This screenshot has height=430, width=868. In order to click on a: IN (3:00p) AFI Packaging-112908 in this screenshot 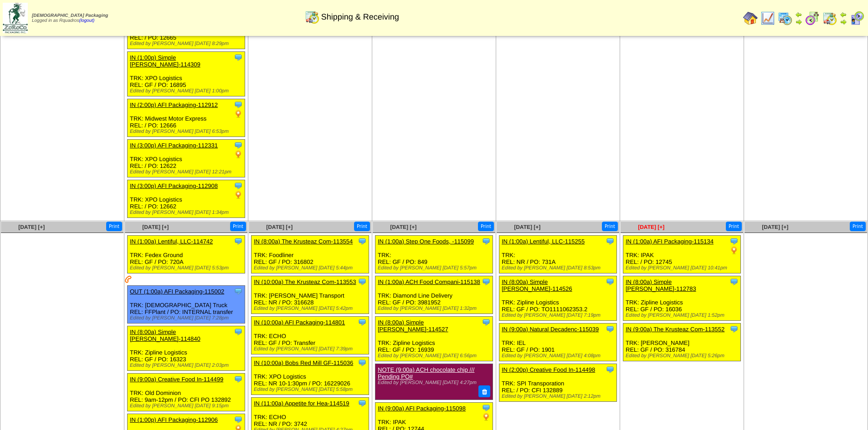, I will do `click(174, 186)`.